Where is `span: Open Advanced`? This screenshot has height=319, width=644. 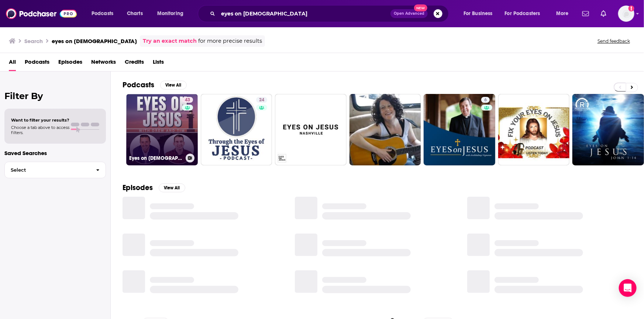 span: Open Advanced is located at coordinates (409, 14).